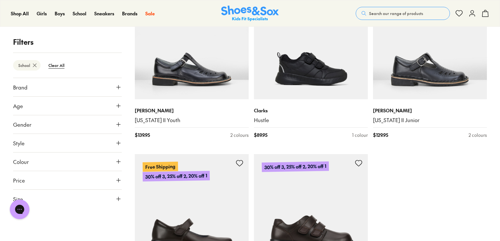  Describe the element at coordinates (67, 181) in the screenshot. I see `button: Price` at that location.